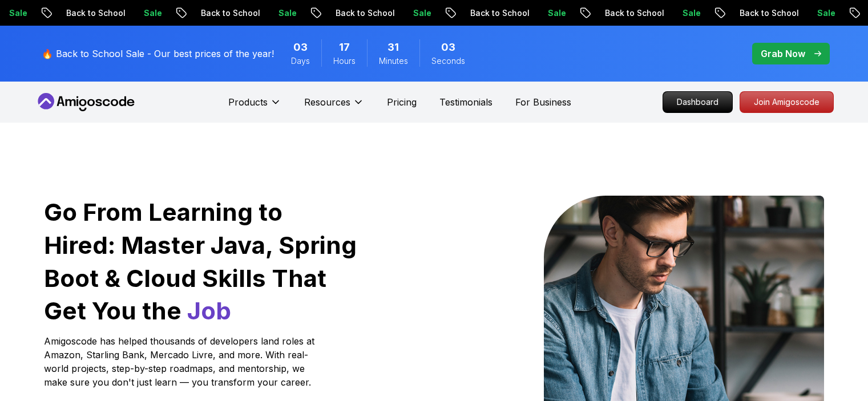 This screenshot has width=868, height=401. I want to click on span: Seconds, so click(448, 61).